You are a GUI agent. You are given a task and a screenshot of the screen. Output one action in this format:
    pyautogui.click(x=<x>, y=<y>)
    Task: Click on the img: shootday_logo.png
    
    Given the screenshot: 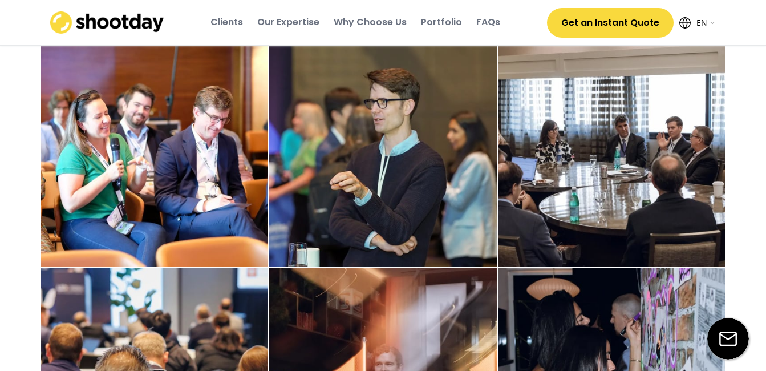 What is the action you would take?
    pyautogui.click(x=107, y=22)
    